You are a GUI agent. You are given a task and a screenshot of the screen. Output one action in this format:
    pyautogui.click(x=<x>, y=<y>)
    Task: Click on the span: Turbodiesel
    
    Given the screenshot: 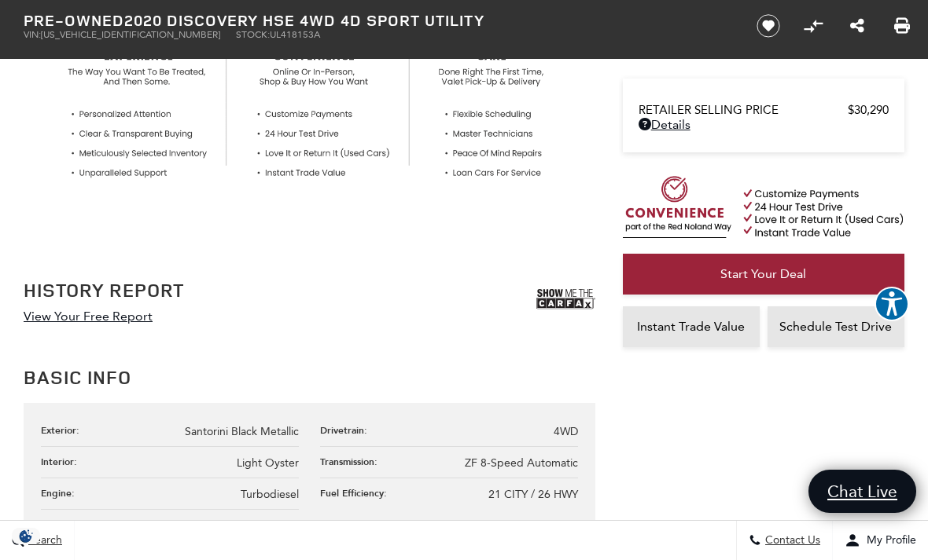 What is the action you would take?
    pyautogui.click(x=269, y=494)
    